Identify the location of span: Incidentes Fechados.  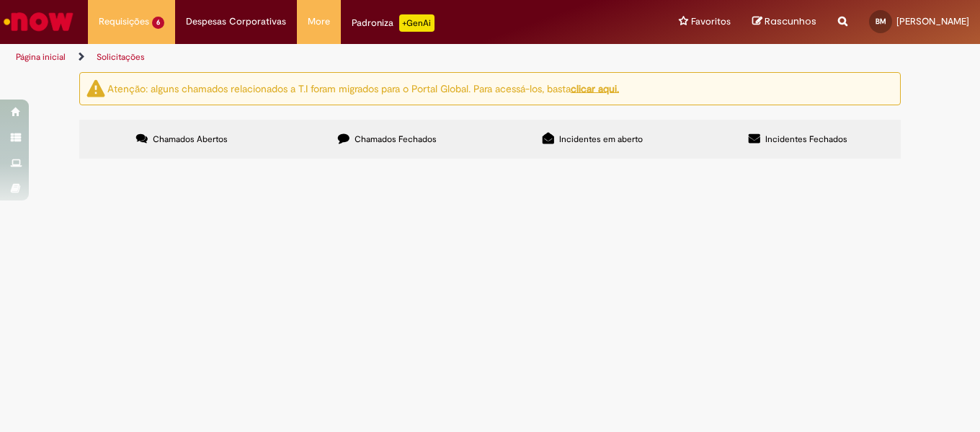
(806, 139).